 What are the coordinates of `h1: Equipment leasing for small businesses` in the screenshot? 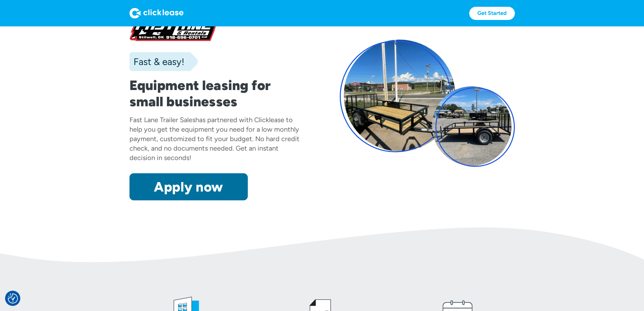 It's located at (217, 94).